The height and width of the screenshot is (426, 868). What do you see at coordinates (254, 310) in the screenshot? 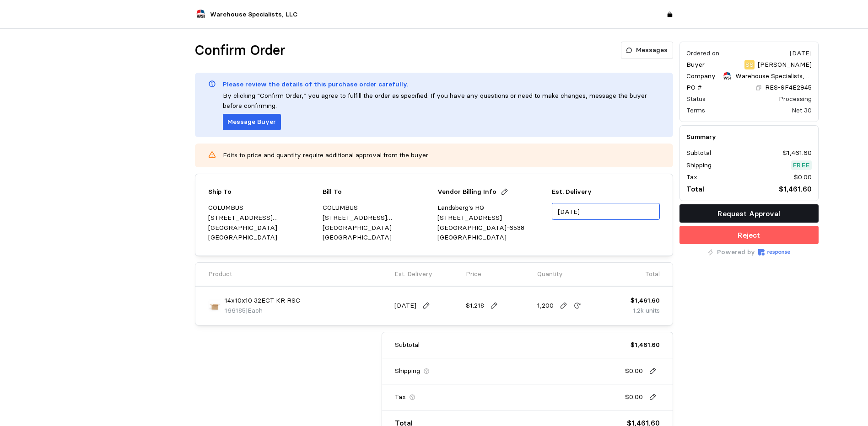
I see `span: | Each` at bounding box center [254, 310].